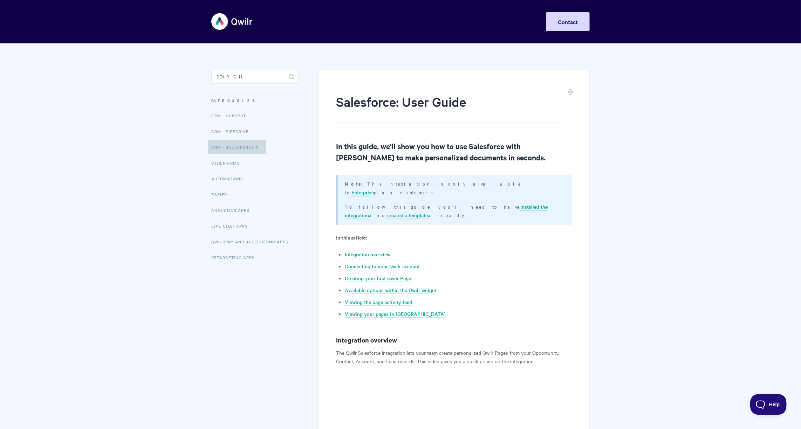 Image resolution: width=801 pixels, height=429 pixels. Describe the element at coordinates (231, 116) in the screenshot. I see `a: CRM - HubSpot` at that location.